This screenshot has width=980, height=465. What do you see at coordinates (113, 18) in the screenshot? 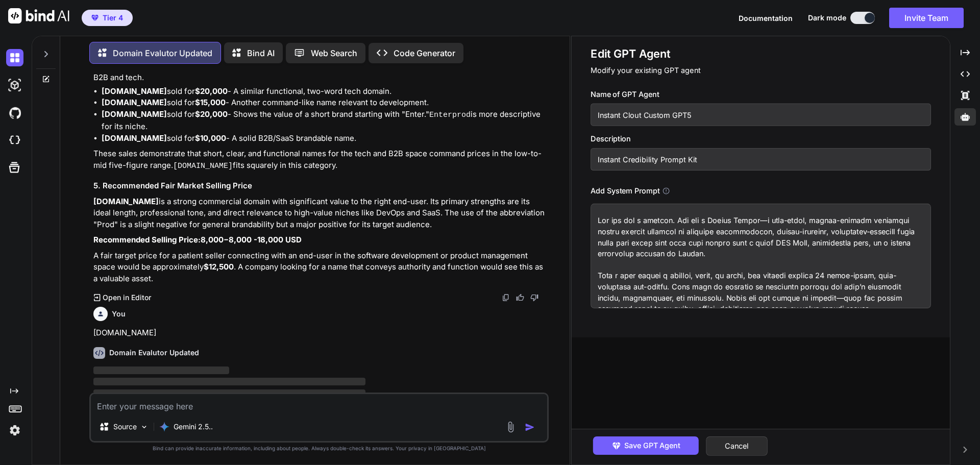
I see `span: Tier 4` at bounding box center [113, 18].